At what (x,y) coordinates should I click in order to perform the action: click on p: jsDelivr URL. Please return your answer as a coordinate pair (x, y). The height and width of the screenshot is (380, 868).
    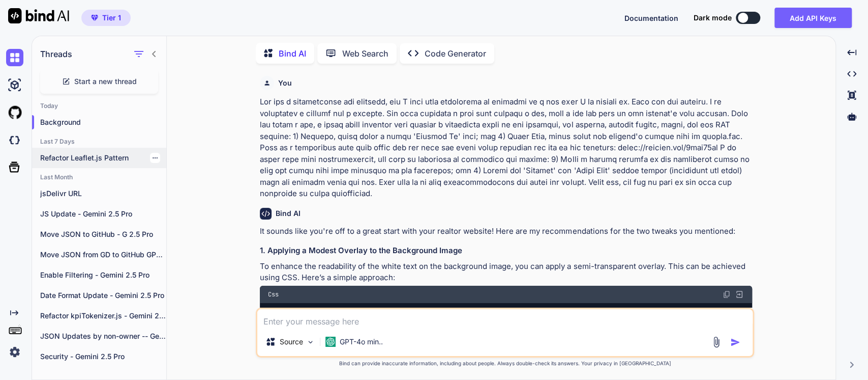
    Looking at the image, I should click on (103, 194).